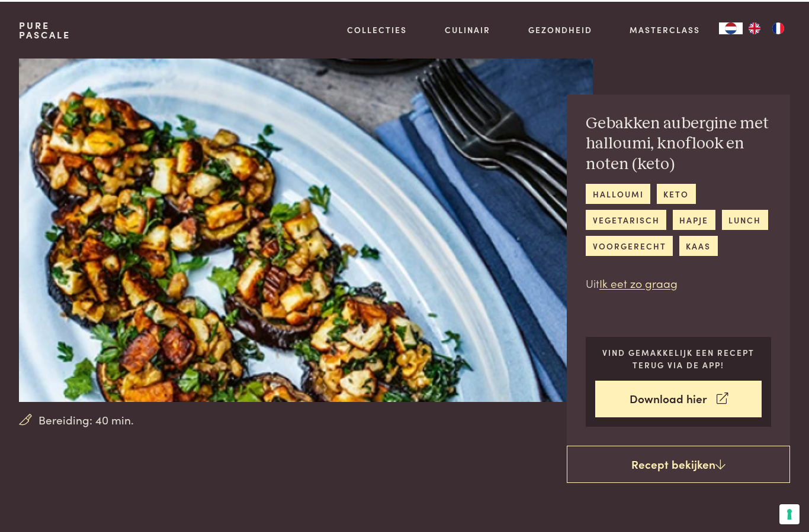 The image size is (809, 532). Describe the element at coordinates (44, 28) in the screenshot. I see `a: PurePascale` at that location.